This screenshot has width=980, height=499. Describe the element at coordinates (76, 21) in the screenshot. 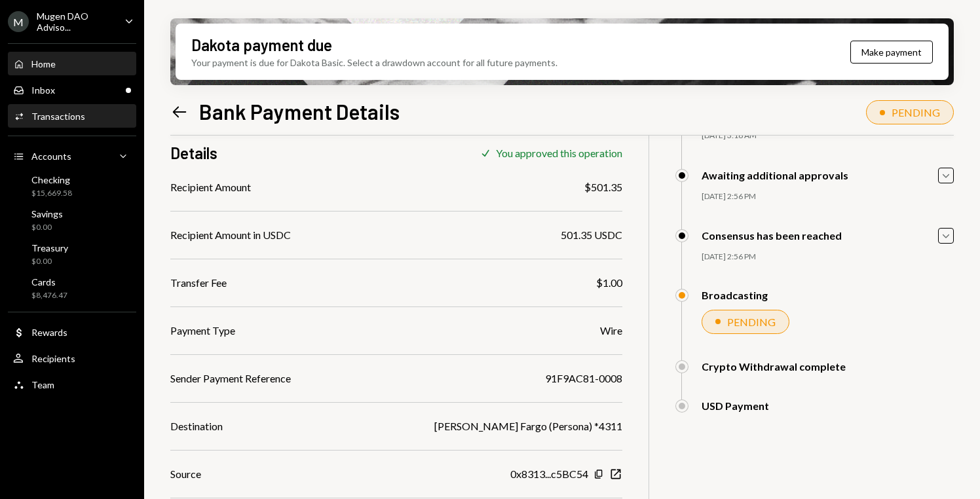

I see `div: Mugen DAO Adviso...` at that location.